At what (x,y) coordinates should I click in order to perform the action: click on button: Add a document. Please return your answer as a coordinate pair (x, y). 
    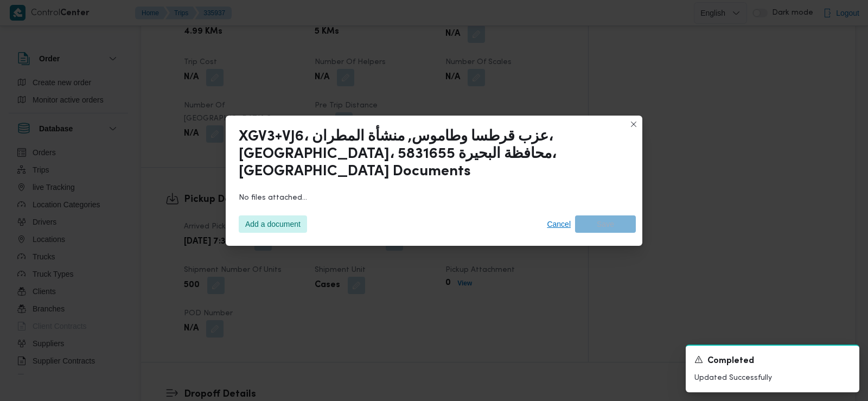
    Looking at the image, I should click on (273, 224).